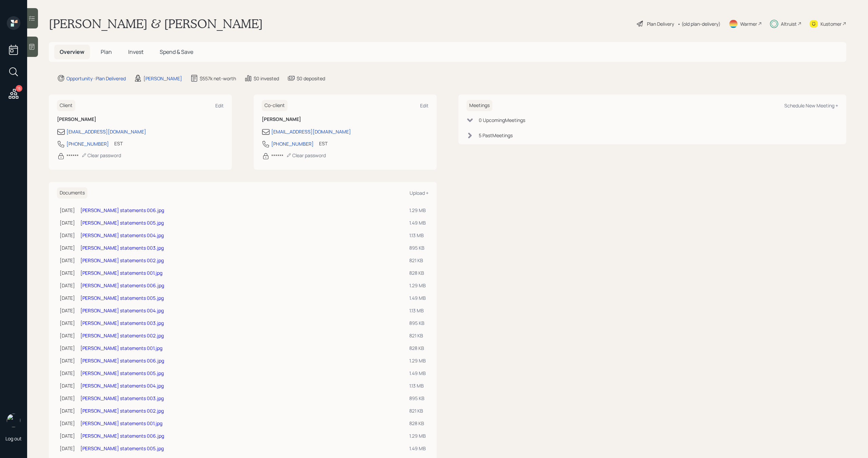 The image size is (868, 458). What do you see at coordinates (274, 105) in the screenshot?
I see `h6: Co-client` at bounding box center [274, 105].